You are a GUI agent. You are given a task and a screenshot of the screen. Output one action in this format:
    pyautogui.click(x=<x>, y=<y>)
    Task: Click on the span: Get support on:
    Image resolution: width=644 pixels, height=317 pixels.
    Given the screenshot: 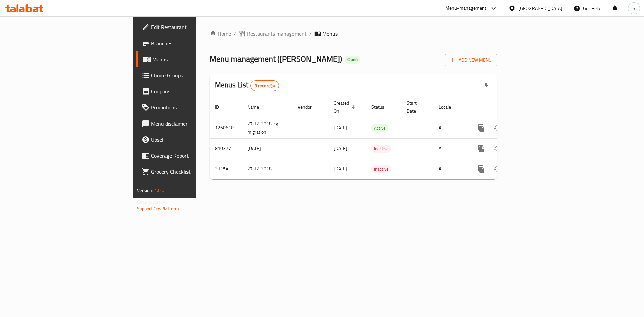 What is the action you would take?
    pyautogui.click(x=152, y=202)
    